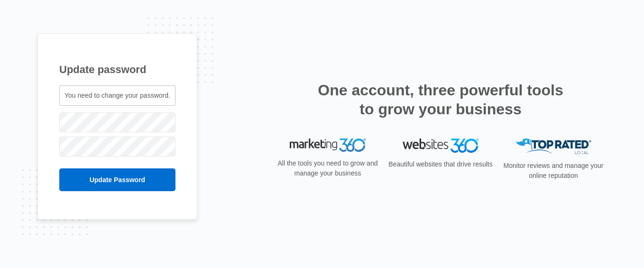 The height and width of the screenshot is (268, 644). I want to click on img: Top Rated Local, so click(553, 146).